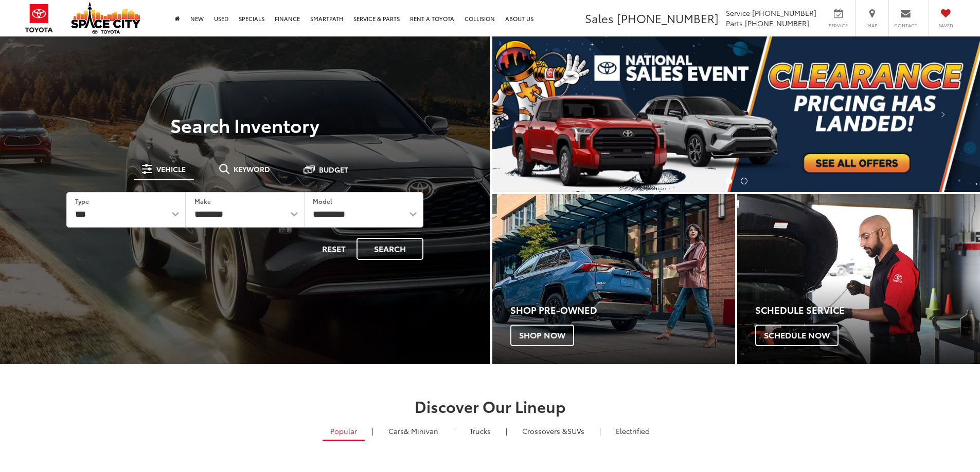 The image size is (980, 472). What do you see at coordinates (545, 431) in the screenshot?
I see `span: Crossovers &` at bounding box center [545, 431].